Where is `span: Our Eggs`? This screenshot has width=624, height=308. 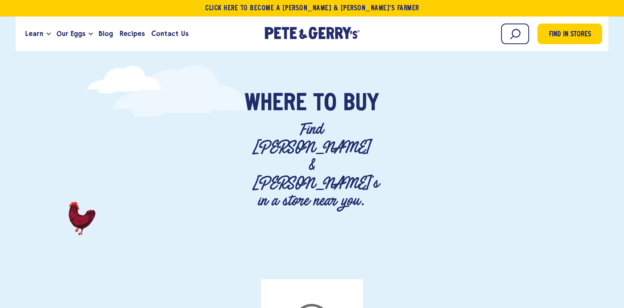
span: Our Eggs is located at coordinates (71, 33).